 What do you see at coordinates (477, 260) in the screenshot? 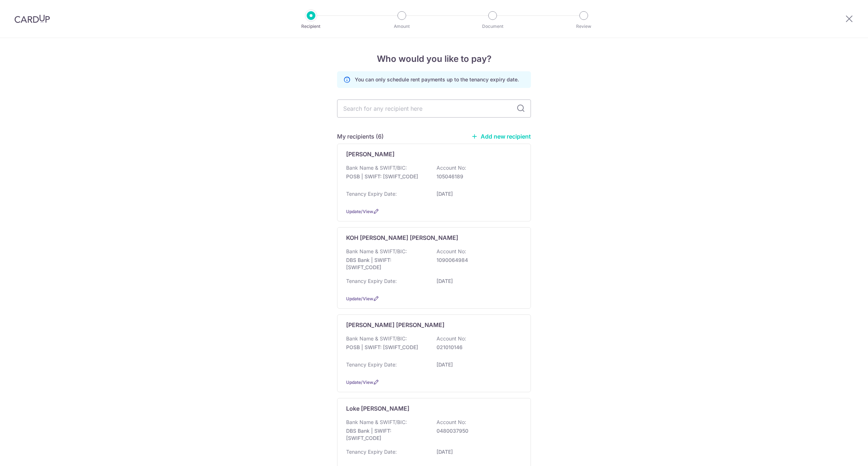
I see `p: 1090064984` at bounding box center [477, 260].